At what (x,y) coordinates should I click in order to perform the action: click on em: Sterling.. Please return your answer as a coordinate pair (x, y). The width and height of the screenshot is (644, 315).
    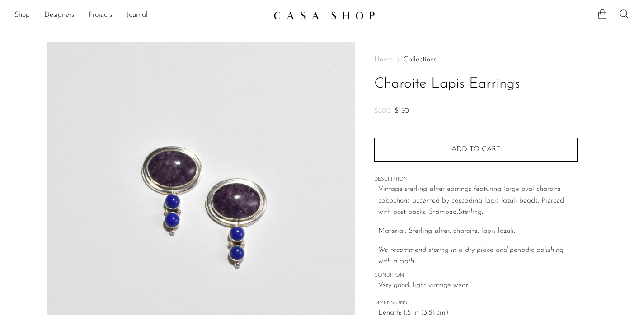
    Looking at the image, I should click on (470, 212).